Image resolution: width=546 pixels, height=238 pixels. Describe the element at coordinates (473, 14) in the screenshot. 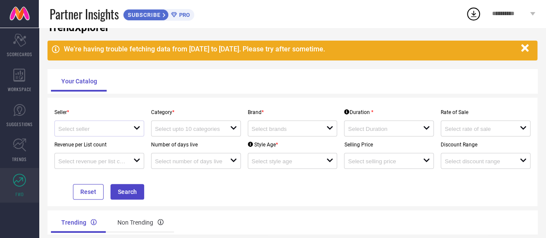

I see `div: Open download list` at that location.